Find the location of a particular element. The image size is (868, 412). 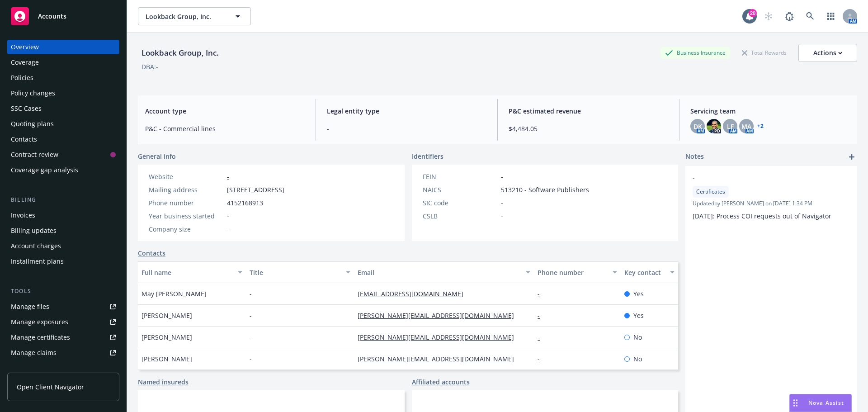

div: Coverage gap analysis is located at coordinates (44, 170).